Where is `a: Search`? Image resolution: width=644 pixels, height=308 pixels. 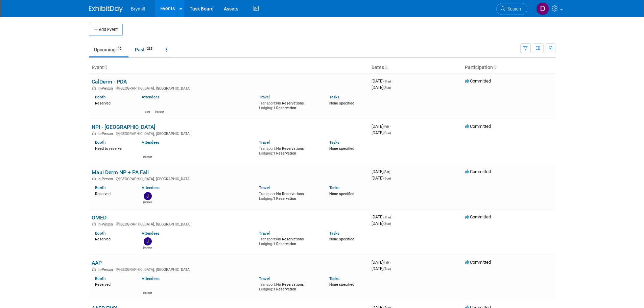
a: Search is located at coordinates (512, 9).